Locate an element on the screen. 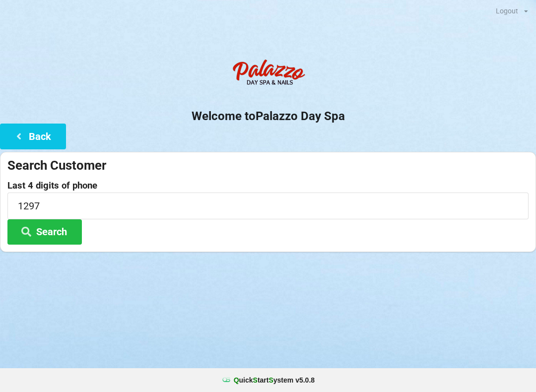 The image size is (536, 392). b: uick tart ystem v 5.0.8 is located at coordinates (274, 380).